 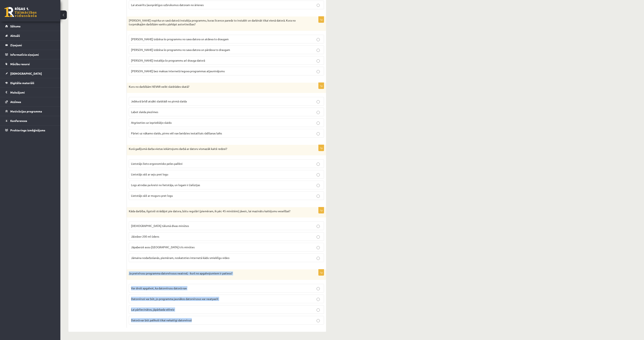 What do you see at coordinates (33, 54) in the screenshot?
I see `legend: Informatīvie ziņojumi` at bounding box center [33, 54].